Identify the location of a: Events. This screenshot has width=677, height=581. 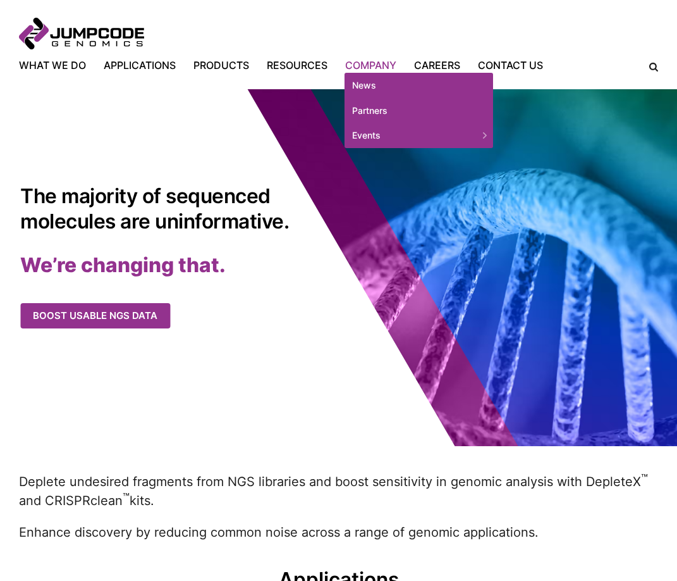
(419, 135).